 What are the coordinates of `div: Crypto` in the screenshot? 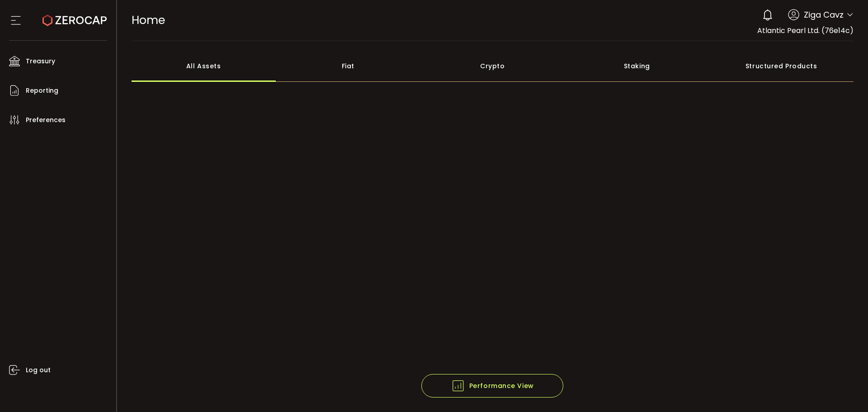 It's located at (493, 66).